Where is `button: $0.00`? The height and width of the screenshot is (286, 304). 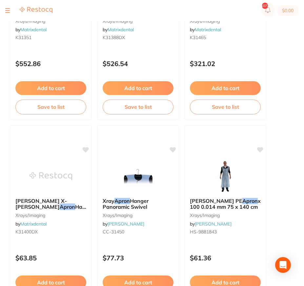 button: $0.00 is located at coordinates (288, 11).